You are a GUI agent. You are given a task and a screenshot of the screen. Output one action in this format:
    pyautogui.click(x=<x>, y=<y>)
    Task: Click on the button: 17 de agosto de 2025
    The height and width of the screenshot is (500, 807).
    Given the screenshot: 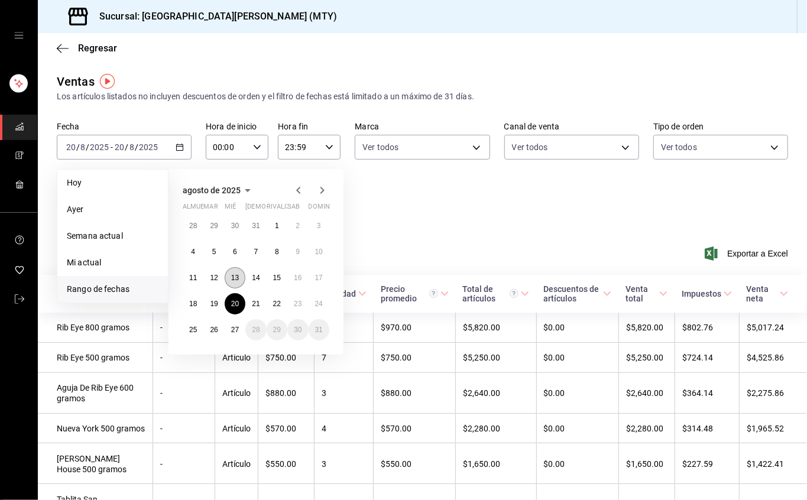 What is the action you would take?
    pyautogui.click(x=319, y=278)
    